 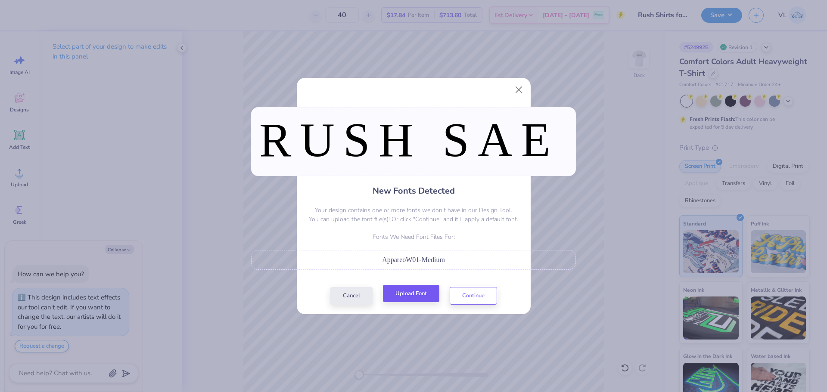 What do you see at coordinates (413, 191) in the screenshot?
I see `h4: New Fonts Detected` at bounding box center [413, 191].